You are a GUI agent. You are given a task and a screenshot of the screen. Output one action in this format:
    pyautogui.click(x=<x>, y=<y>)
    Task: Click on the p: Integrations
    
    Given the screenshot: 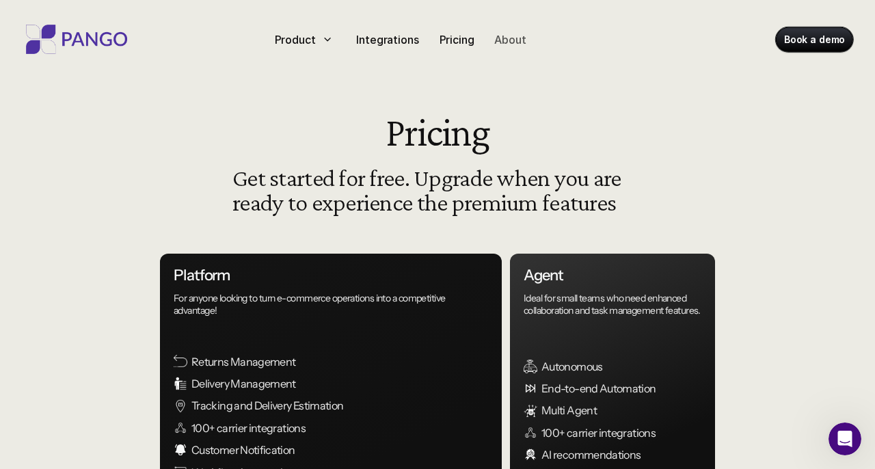 What is the action you would take?
    pyautogui.click(x=387, y=39)
    